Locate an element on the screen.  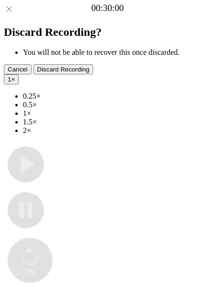
button: Cancel is located at coordinates (18, 69).